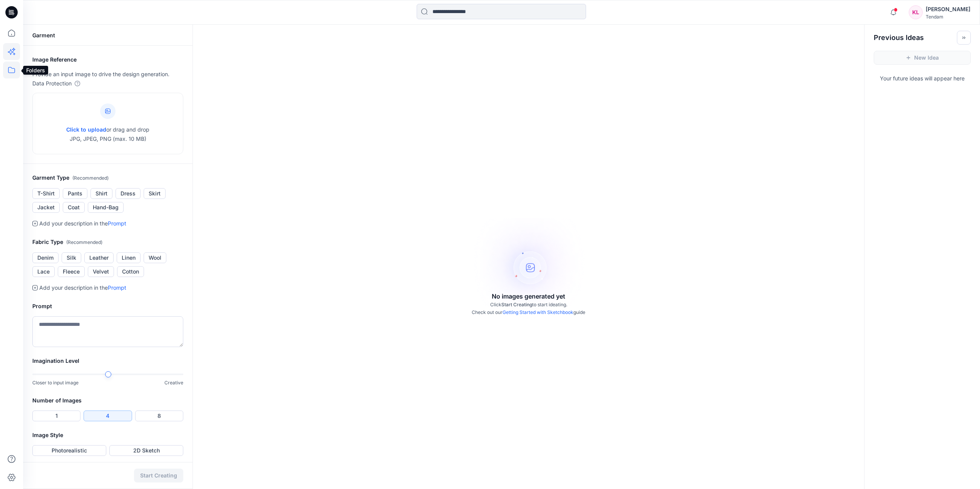 The image size is (980, 489). Describe the element at coordinates (108, 134) in the screenshot. I see `p: or drag and drop JPG, JPEG, PNG (max. 10 MB)` at that location.